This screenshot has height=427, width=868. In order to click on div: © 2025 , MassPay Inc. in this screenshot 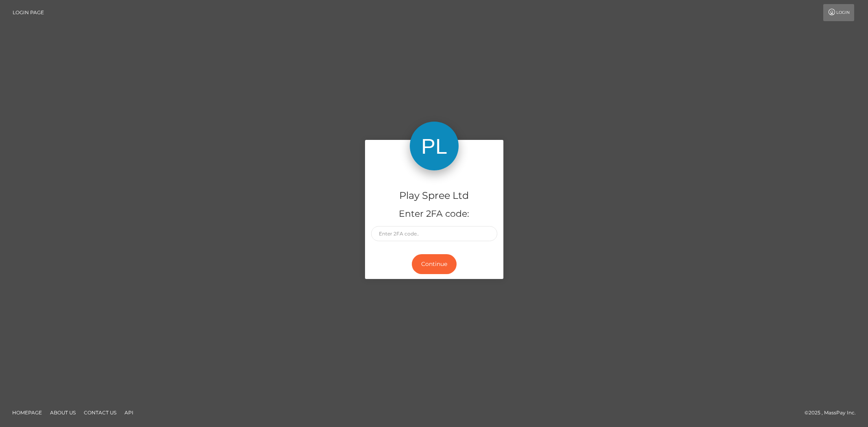, I will do `click(833, 413)`.